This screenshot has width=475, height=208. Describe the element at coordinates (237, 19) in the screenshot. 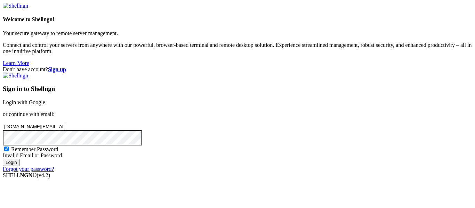

I see `h4: Welcome to Shellngn!` at that location.